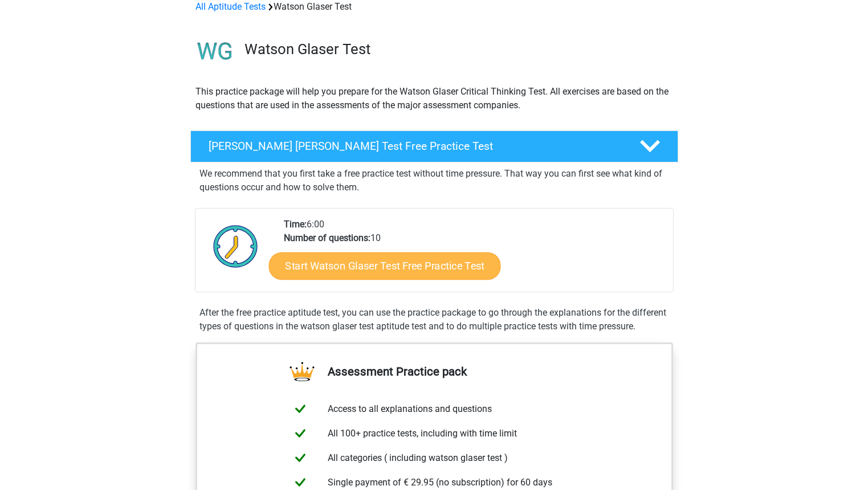 This screenshot has height=490, width=868. Describe the element at coordinates (434, 320) in the screenshot. I see `div: After the free practice aptitude test, you can use the practice package to go through the explana...` at that location.